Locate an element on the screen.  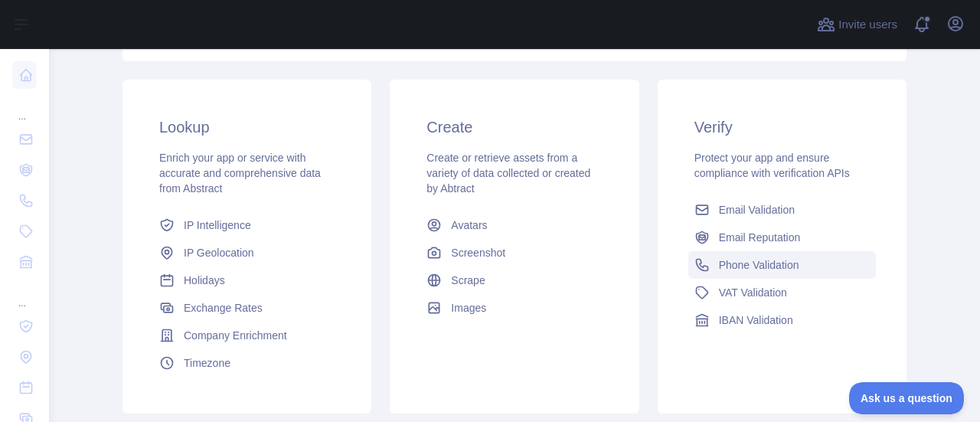
a: Screenshot is located at coordinates (513, 253).